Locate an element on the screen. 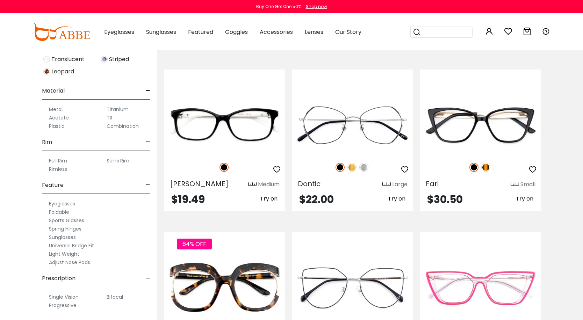 This screenshot has width=583, height=320. a: Tortoise Johnson - Plastic ,Universal Bridge Fit is located at coordinates (225, 287).